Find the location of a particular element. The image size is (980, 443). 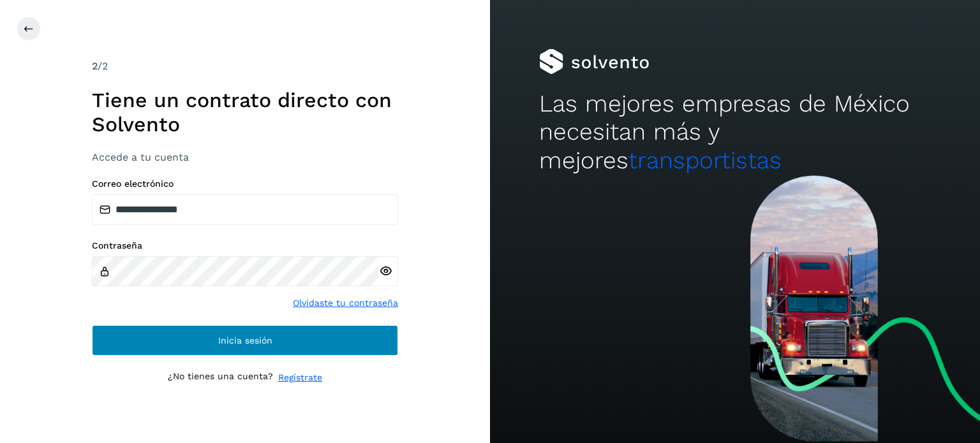

span: 2 is located at coordinates (94, 65).